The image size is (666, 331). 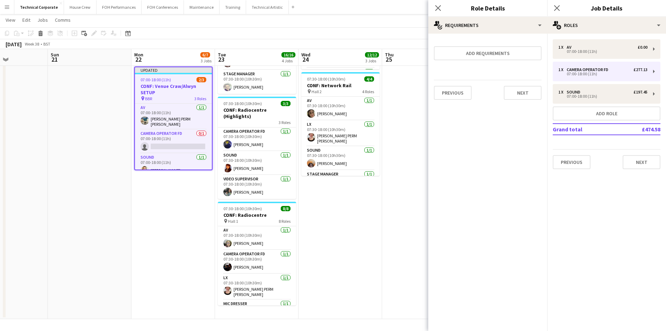 What do you see at coordinates (257, 148) in the screenshot?
I see `app-job-card: 07:30-18:00 (10h30m)3/3CONF: Radiocentre (Highlights)3 RolesCamera Operator FD1/107:30-18:00 (10h...` at bounding box center [257, 148].